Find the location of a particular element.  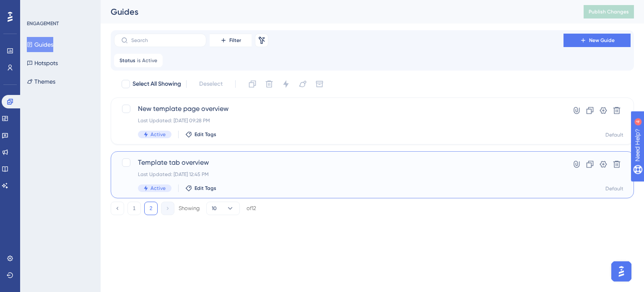

span: Template tab overview is located at coordinates (339, 163).